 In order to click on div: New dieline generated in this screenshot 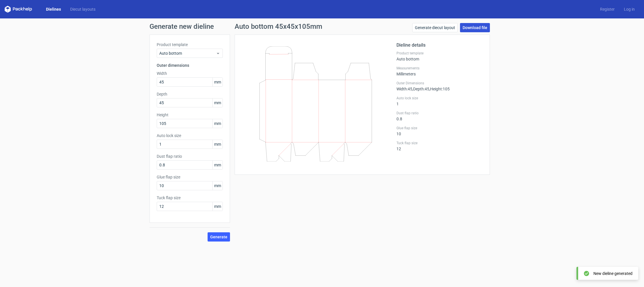, I will do `click(613, 273)`.